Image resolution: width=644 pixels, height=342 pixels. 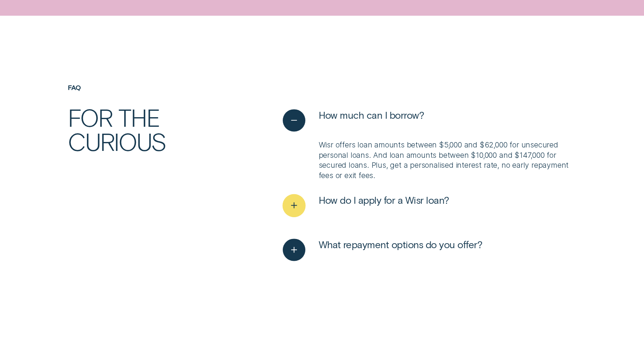 What do you see at coordinates (383, 200) in the screenshot?
I see `span: How do I apply for a Wisr loan?` at bounding box center [383, 200].